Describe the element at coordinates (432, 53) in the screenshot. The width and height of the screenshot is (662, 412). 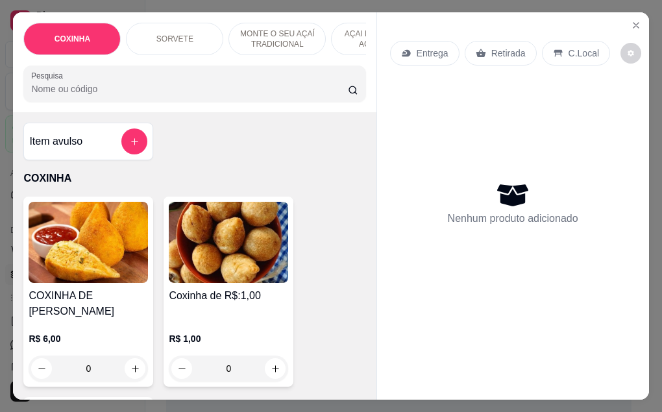
I see `p: Entrega` at that location.